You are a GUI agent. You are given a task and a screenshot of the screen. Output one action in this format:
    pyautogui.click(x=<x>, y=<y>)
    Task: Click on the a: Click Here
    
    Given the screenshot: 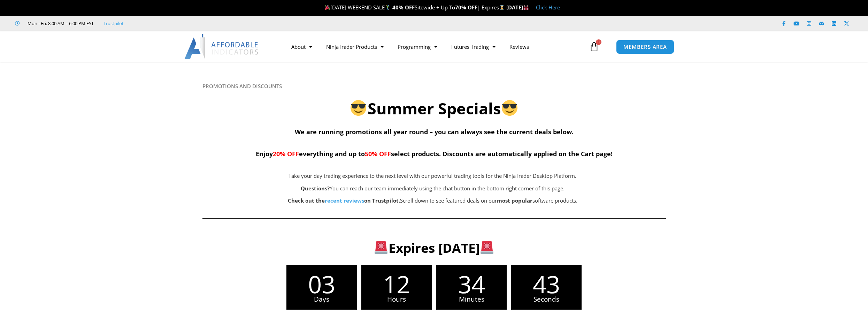 What is the action you would take?
    pyautogui.click(x=548, y=7)
    